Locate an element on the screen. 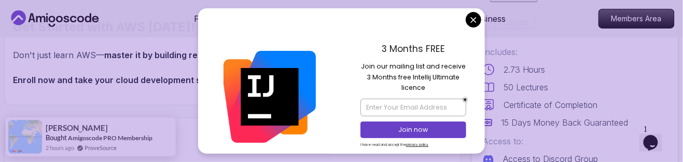  a: Amigoscode PRO Membership is located at coordinates (110, 138).